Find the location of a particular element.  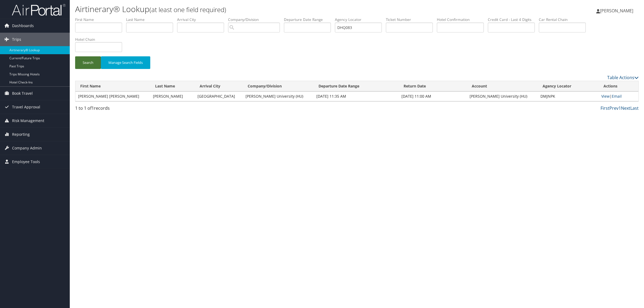

a: Next is located at coordinates (626, 108).